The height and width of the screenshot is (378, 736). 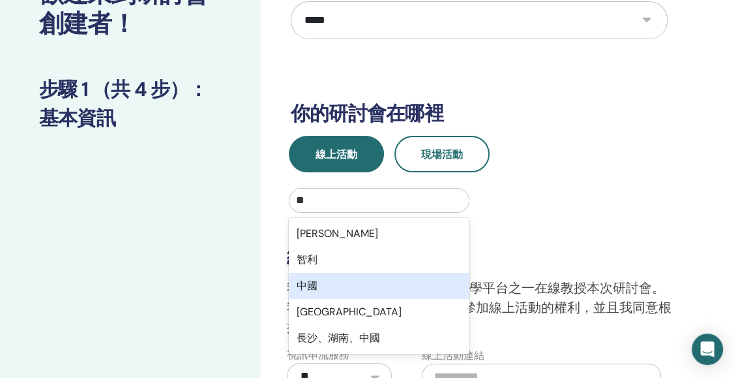 What do you see at coordinates (130, 89) in the screenshot?
I see `h3: 步驟 1 （共 4 步）：` at bounding box center [130, 89].